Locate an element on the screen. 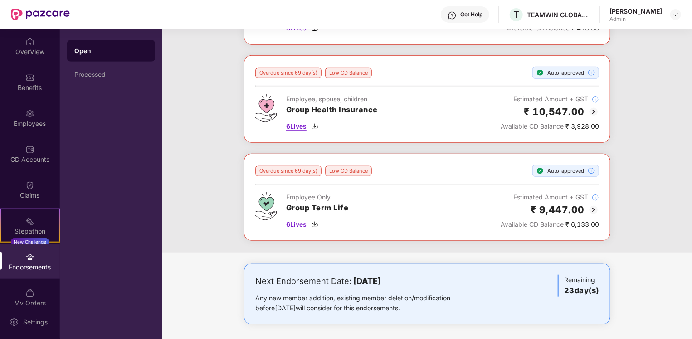 The width and height of the screenshot is (692, 339). img: svg+xml;base64,PHN2ZyBpZD0iQmVuZWZpdHMiIHhtbG5zPSJodHRwOi8vd3d3LnczLm9yZy8yMDAwL3N2ZyIgd2lkdGg9Ij... is located at coordinates (30, 78).